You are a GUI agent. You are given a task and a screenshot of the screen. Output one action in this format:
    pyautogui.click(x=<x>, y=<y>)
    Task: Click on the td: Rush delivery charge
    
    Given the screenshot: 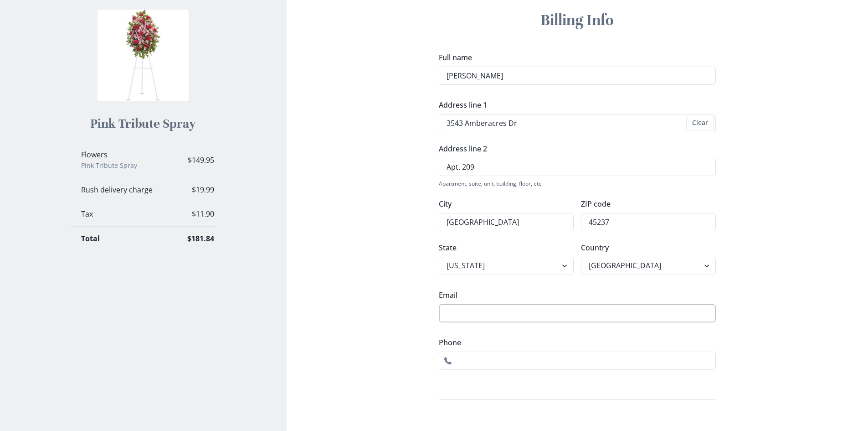 What is the action you would take?
    pyautogui.click(x=123, y=190)
    